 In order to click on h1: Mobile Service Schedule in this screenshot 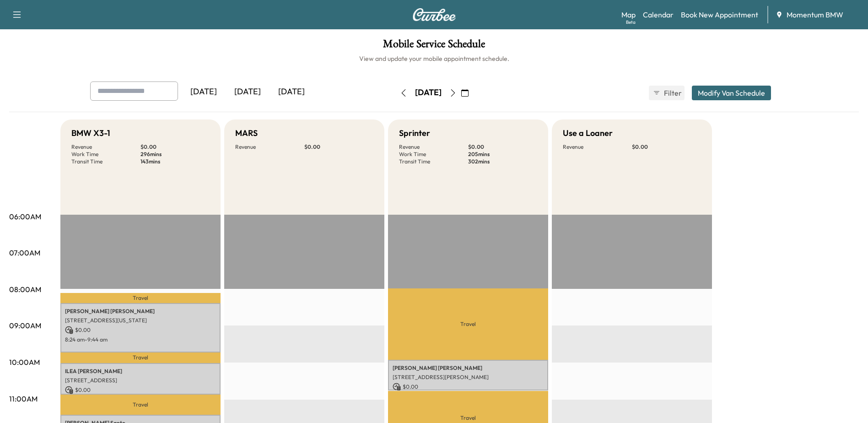, I will do `click(434, 46)`.